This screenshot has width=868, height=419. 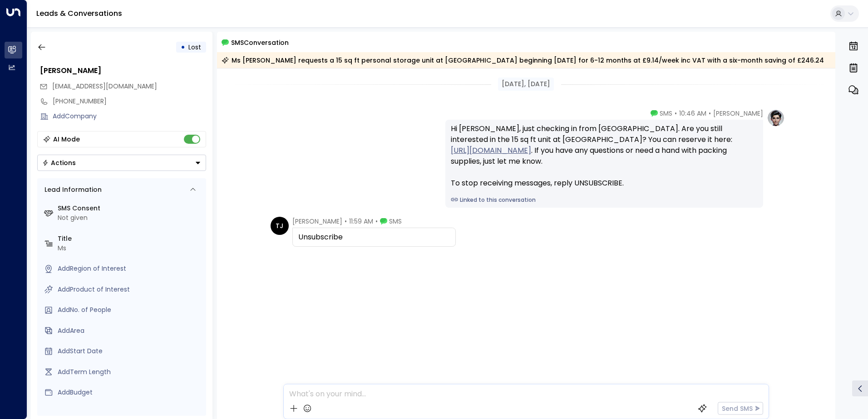 I want to click on label: Source, so click(x=130, y=414).